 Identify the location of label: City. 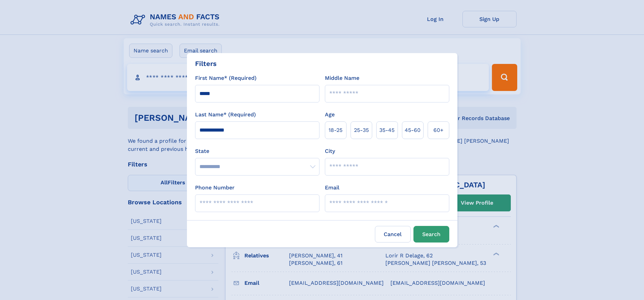
(330, 151).